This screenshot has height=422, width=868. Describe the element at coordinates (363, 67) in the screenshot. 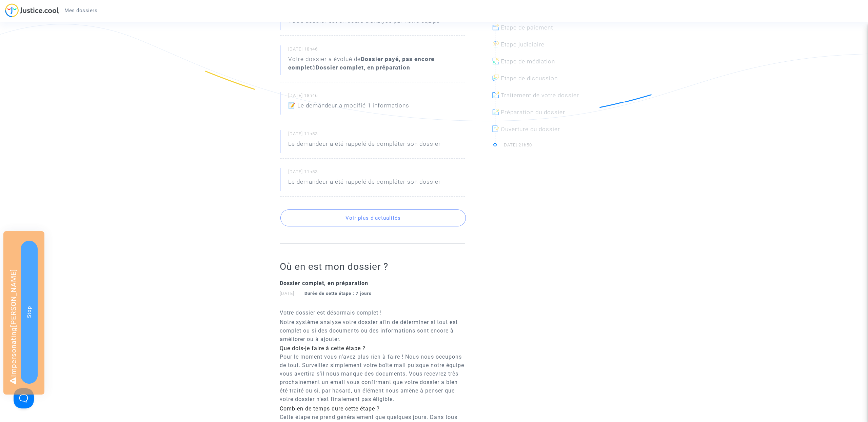

I see `b: Dossier complet, en préparation` at that location.